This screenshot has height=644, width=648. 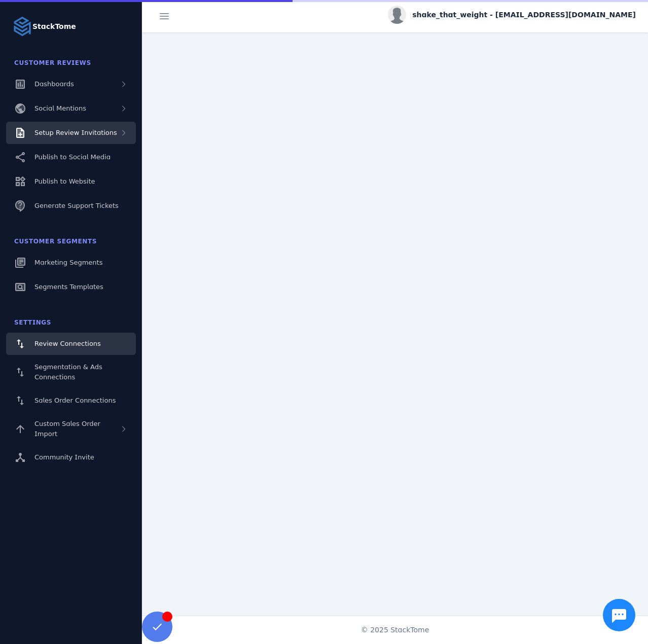 What do you see at coordinates (71, 401) in the screenshot?
I see `a: Sales Order Connections` at bounding box center [71, 401].